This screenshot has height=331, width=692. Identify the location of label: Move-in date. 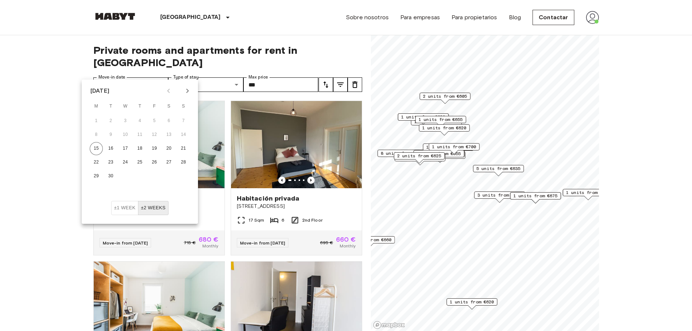
(112, 77).